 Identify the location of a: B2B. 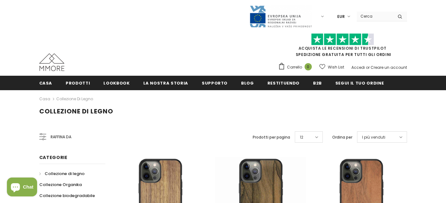
(317, 83).